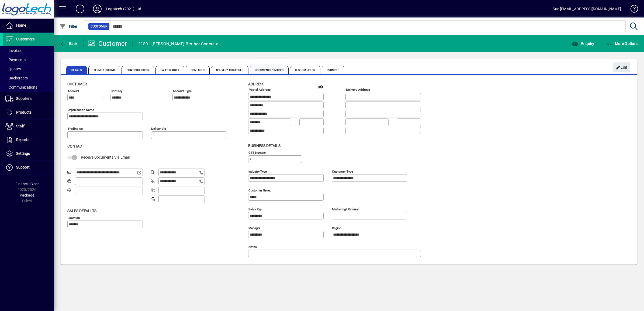 This screenshot has height=311, width=644. I want to click on div: Customer, so click(107, 44).